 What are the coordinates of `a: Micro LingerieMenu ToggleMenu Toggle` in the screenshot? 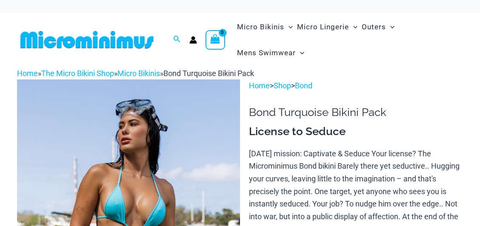 It's located at (327, 27).